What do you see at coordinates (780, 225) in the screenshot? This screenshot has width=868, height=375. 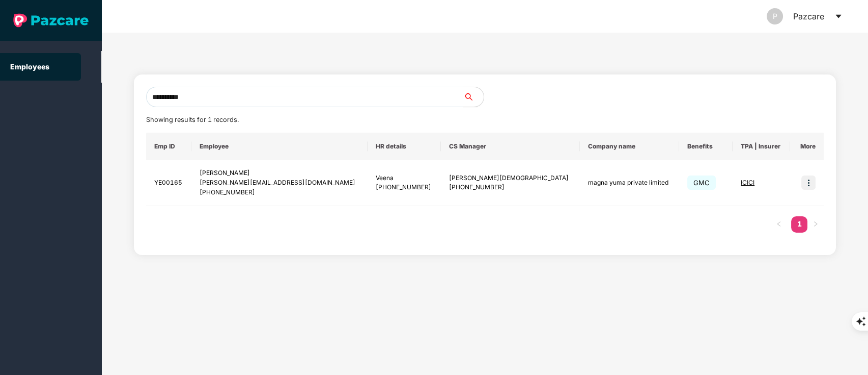 I see `button: left` at bounding box center [780, 225].